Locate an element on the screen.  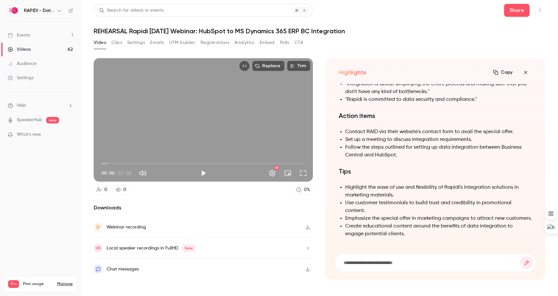
button: Registrations is located at coordinates (215, 43).